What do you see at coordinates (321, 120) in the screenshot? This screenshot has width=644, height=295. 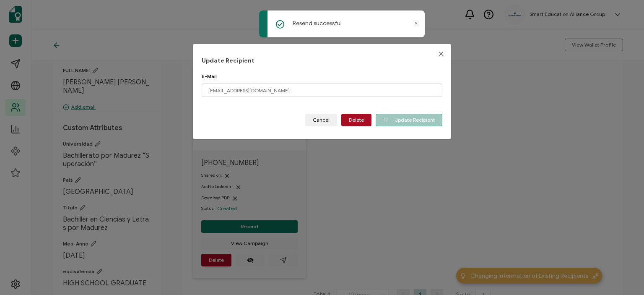 I see `button: Cancel` at bounding box center [321, 120].